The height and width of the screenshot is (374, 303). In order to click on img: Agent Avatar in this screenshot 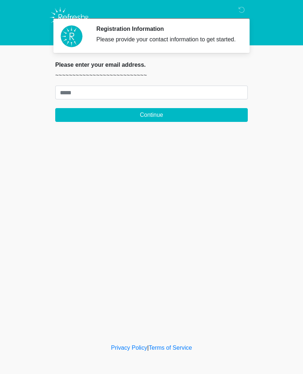, I will do `click(72, 36)`.